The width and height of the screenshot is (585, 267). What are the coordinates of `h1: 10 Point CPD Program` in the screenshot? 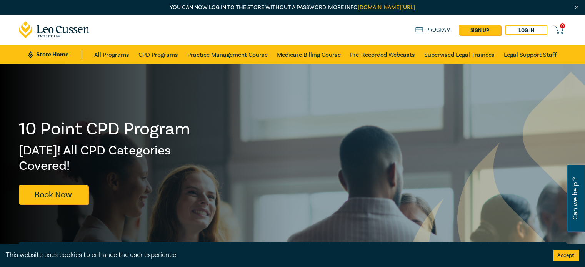 It's located at (105, 129).